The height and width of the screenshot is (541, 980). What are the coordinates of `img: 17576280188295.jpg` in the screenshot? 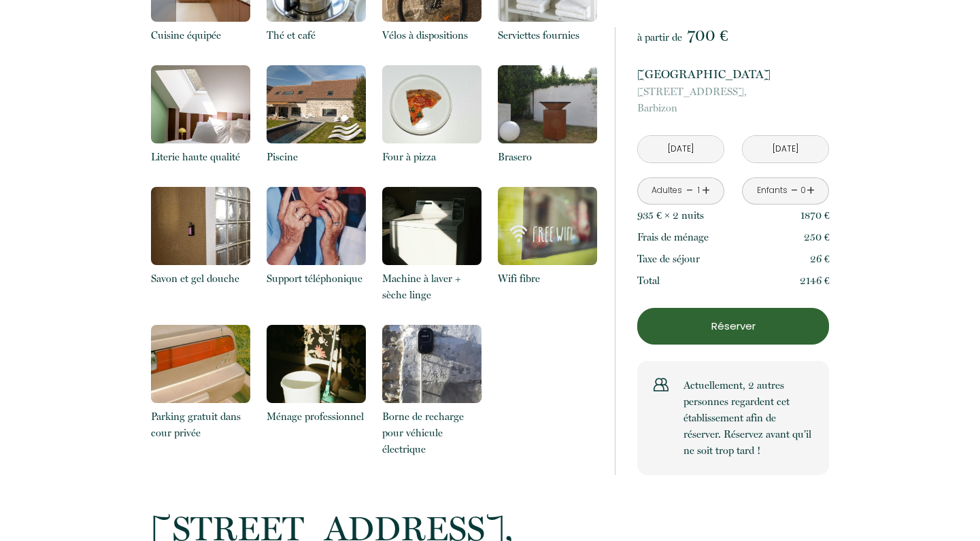 It's located at (316, 104).